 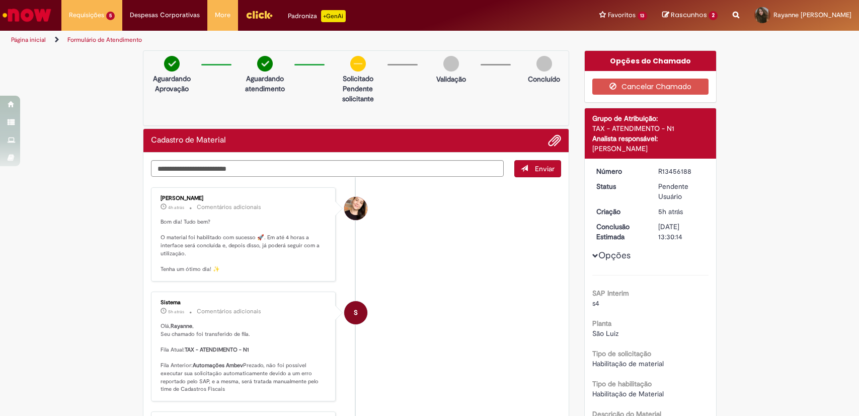 I want to click on div: System, so click(x=356, y=312).